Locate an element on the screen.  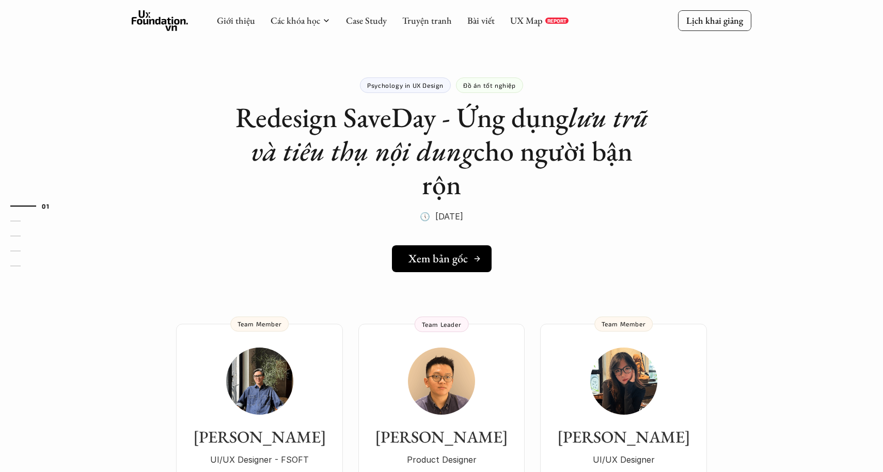
a: Lịch khai giảng is located at coordinates (714, 20).